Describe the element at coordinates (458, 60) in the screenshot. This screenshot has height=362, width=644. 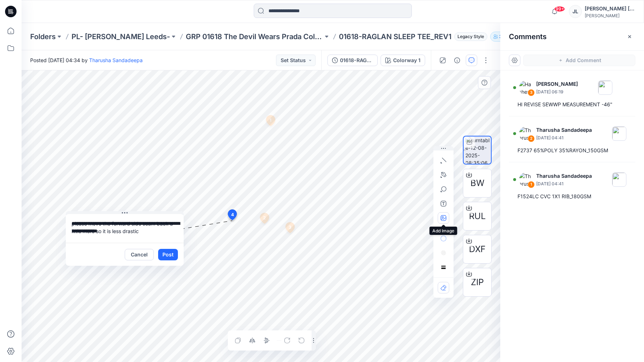
I see `button: Details` at that location.